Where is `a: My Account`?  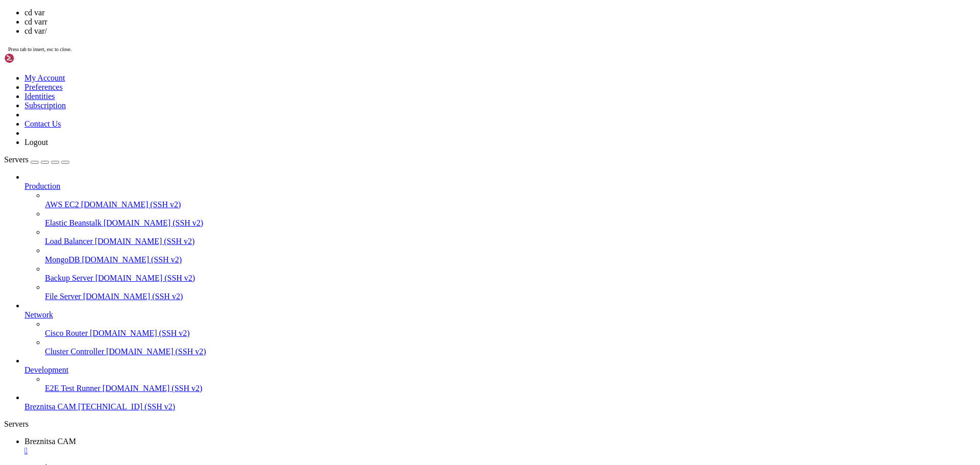
a: My Account is located at coordinates (44, 77).